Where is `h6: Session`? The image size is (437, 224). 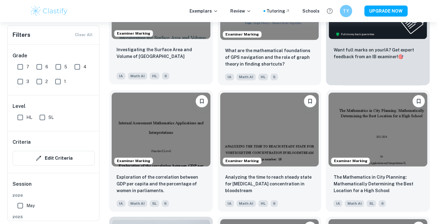 h6: Session is located at coordinates (54, 187).